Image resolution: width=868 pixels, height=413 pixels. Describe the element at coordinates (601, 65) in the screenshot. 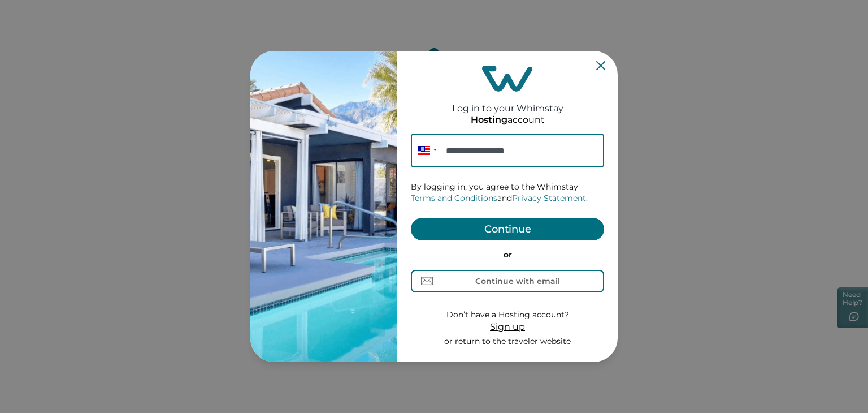

I see `button: Close` at that location.